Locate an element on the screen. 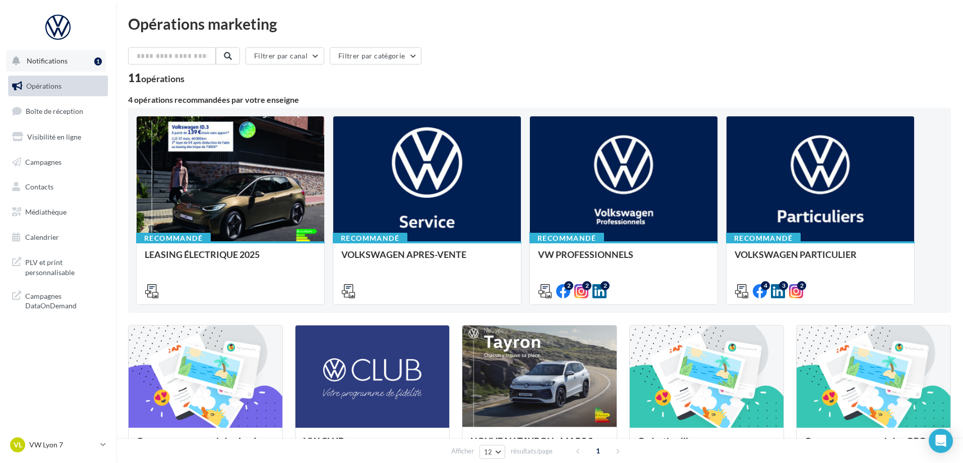  div: Opérations marketing is located at coordinates (540, 24).